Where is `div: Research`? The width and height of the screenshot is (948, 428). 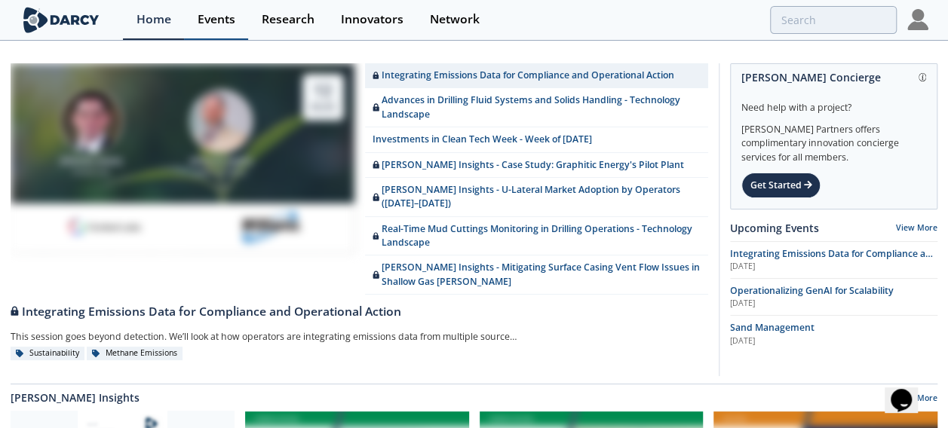
div: Research is located at coordinates (288, 20).